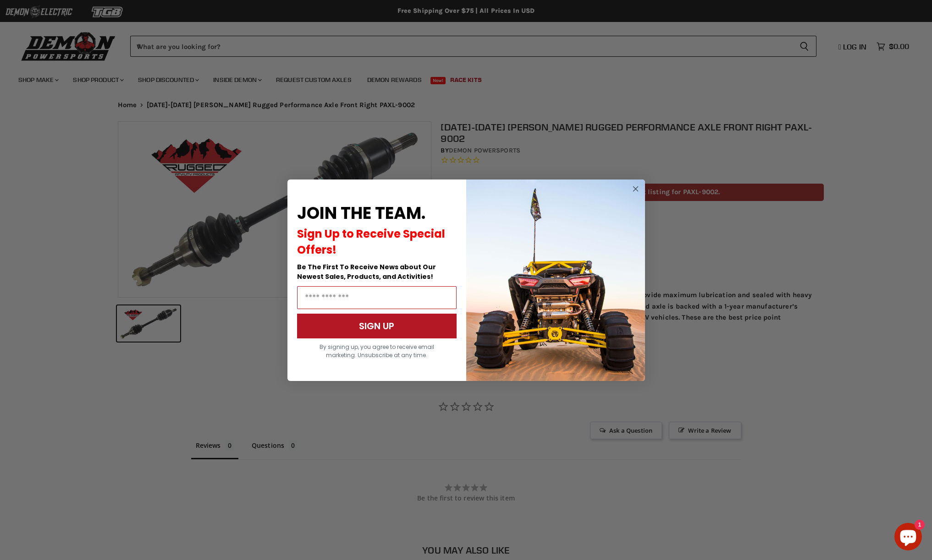  I want to click on img: a9095488-b6e7-41ba-879d-588abfab540b.jpeg, so click(555, 280).